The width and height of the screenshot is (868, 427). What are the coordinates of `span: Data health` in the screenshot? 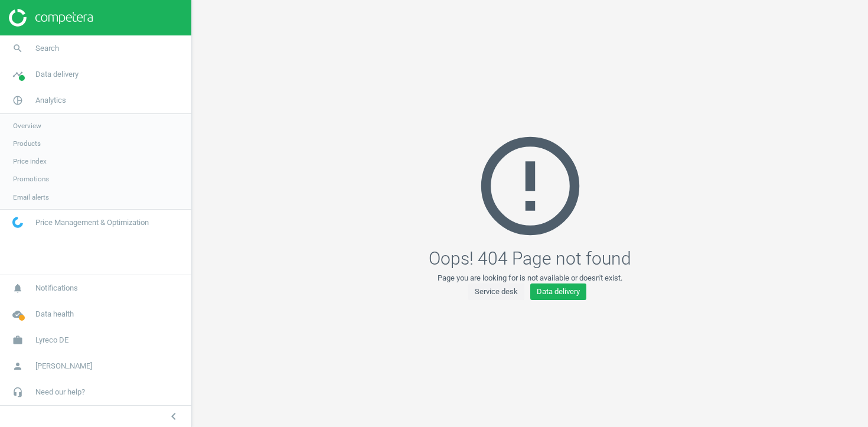 It's located at (54, 315).